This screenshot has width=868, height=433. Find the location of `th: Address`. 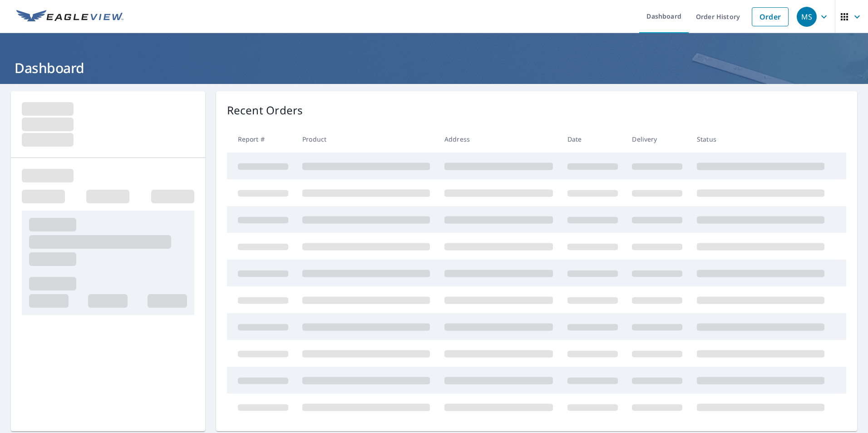

th: Address is located at coordinates (499, 139).